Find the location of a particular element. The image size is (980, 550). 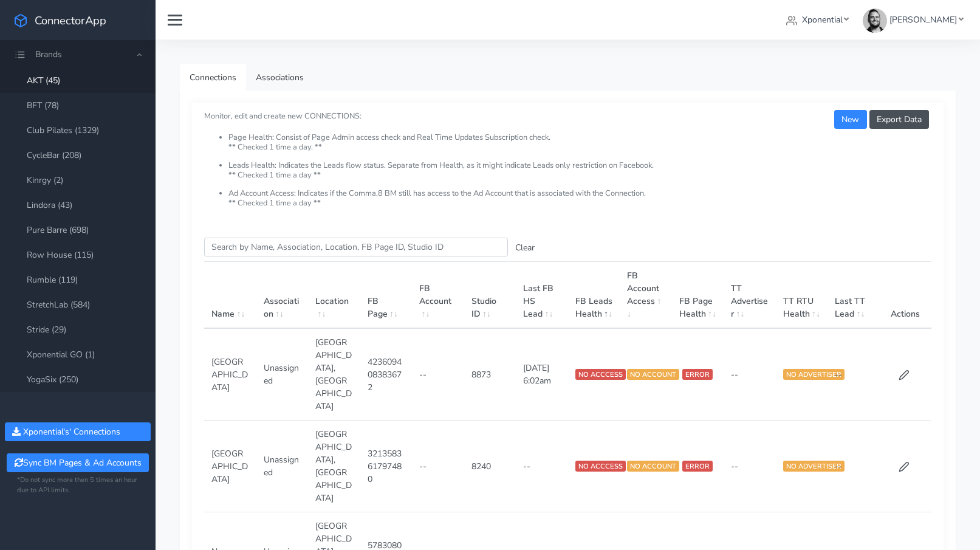

a: Associations is located at coordinates (280, 77).